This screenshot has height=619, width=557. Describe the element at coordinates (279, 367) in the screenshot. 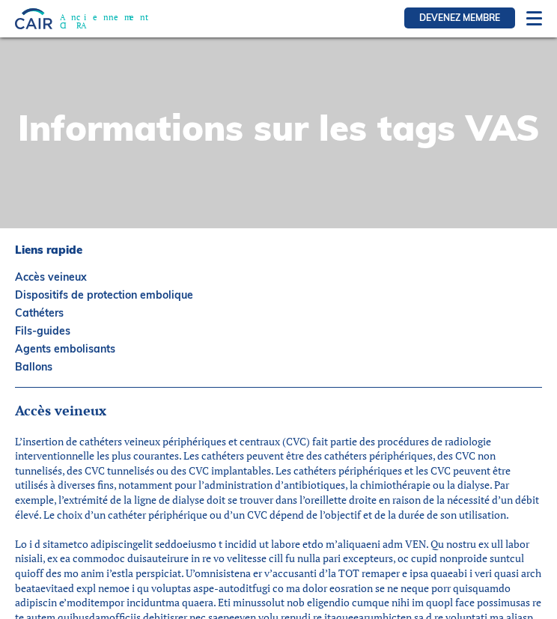

I see `a: Ballons` at that location.